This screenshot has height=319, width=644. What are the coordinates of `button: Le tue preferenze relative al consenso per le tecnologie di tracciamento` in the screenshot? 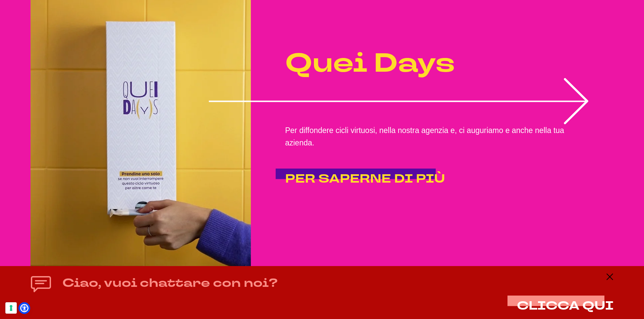 It's located at (11, 308).